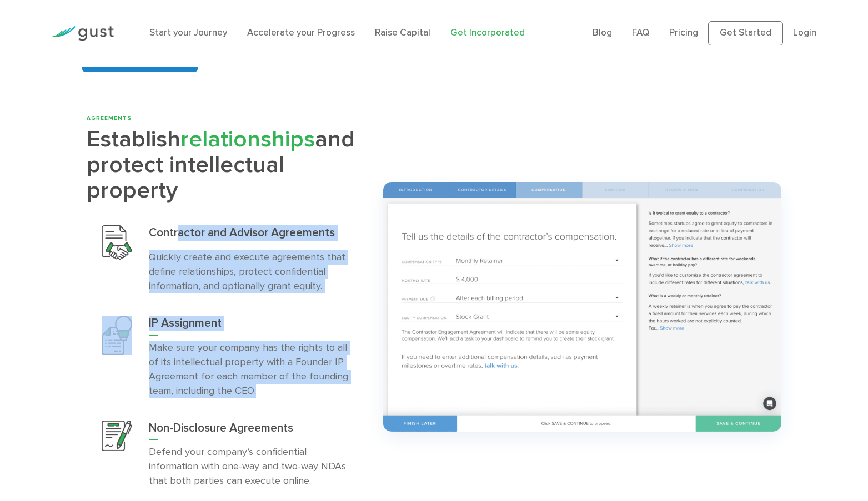 The image size is (868, 501). I want to click on a: Get Started, so click(745, 33).